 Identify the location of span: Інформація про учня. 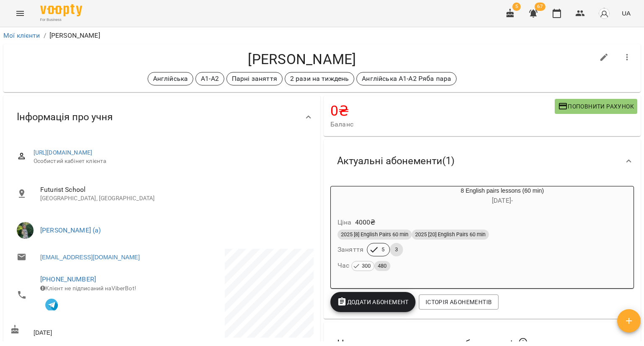
(64, 117).